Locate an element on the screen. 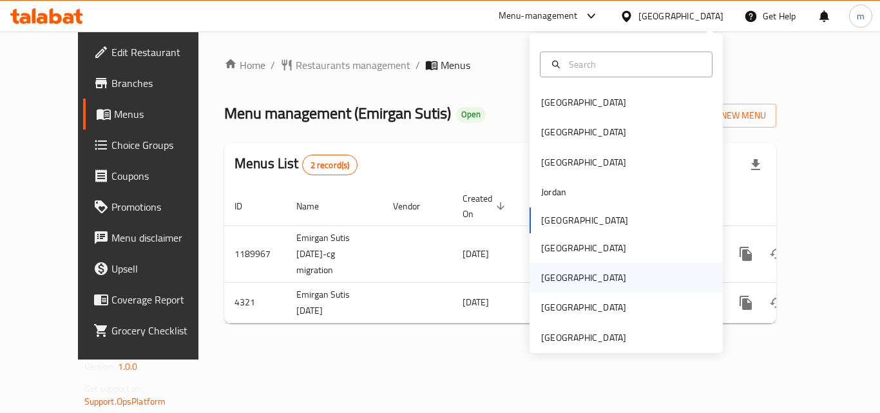  span: Created On is located at coordinates (486, 206).